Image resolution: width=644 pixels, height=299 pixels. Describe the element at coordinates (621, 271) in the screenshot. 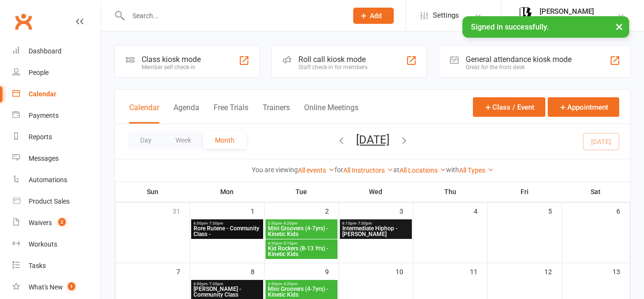

I see `div: 13` at that location.